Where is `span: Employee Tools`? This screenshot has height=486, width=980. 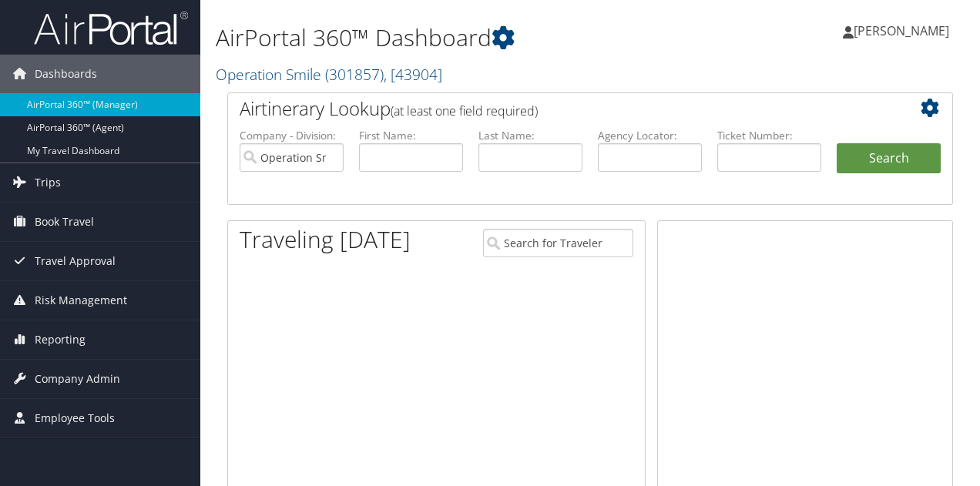
span: Employee Tools is located at coordinates (75, 418).